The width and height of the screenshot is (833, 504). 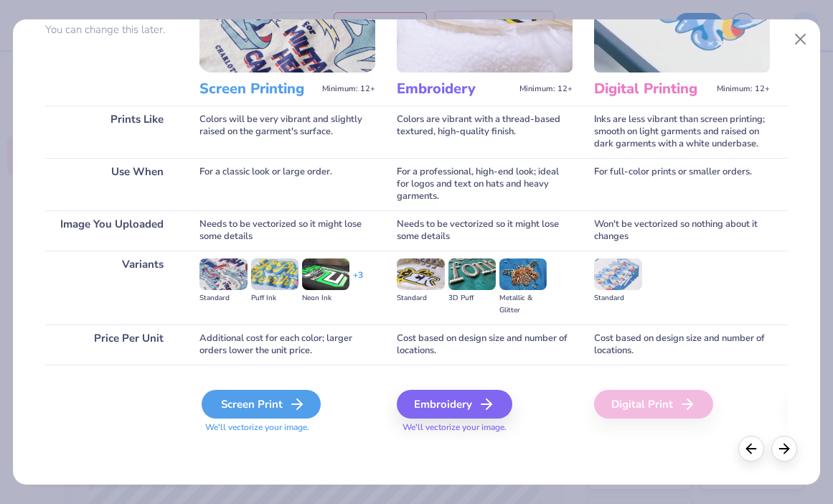 What do you see at coordinates (112, 230) in the screenshot?
I see `div: Image You Uploaded` at bounding box center [112, 230].